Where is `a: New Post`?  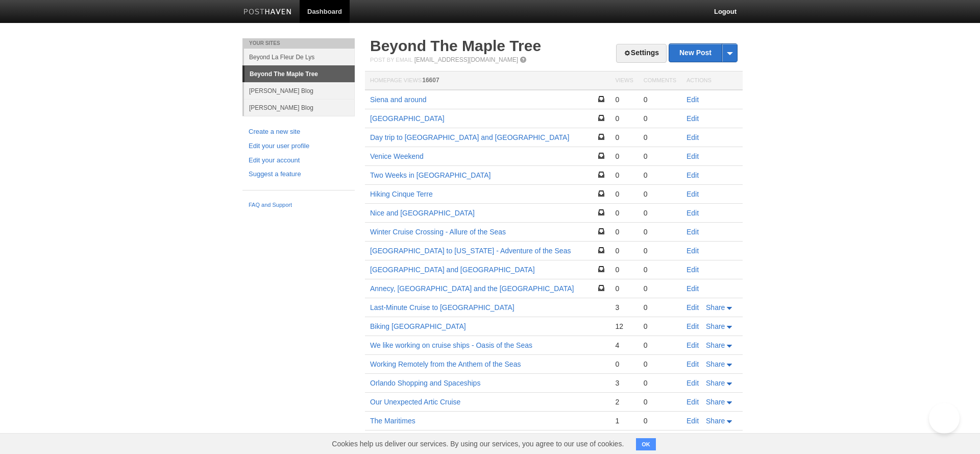 a: New Post is located at coordinates (703, 53).